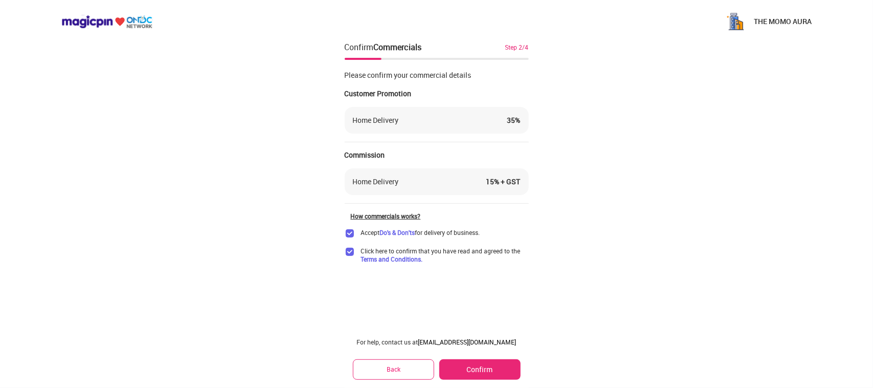 This screenshot has width=873, height=388. Describe the element at coordinates (398, 47) in the screenshot. I see `div: Commercials` at that location.